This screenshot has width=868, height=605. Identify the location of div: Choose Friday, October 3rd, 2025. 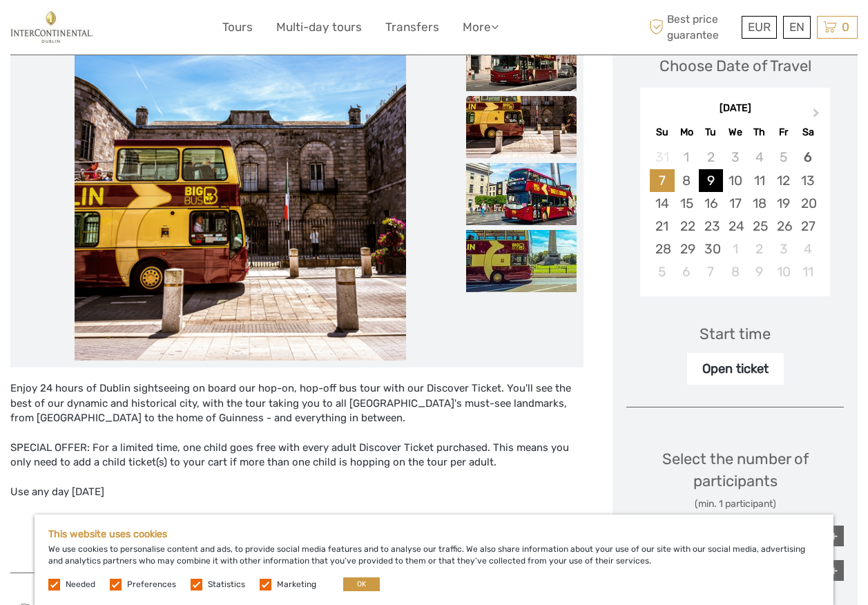
(783, 249).